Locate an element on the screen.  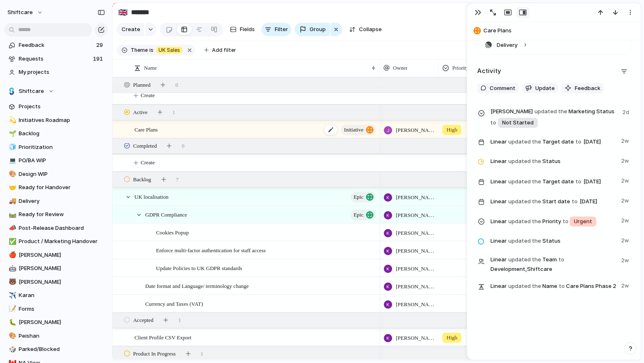
span: Accepted is located at coordinates (143, 320).